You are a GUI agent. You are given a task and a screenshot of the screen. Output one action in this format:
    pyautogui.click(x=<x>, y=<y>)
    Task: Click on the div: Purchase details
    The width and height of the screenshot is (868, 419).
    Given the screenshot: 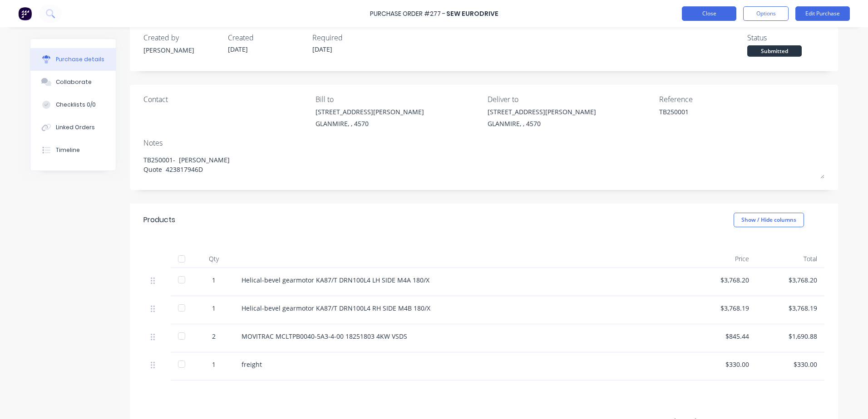 What is the action you would take?
    pyautogui.click(x=80, y=59)
    